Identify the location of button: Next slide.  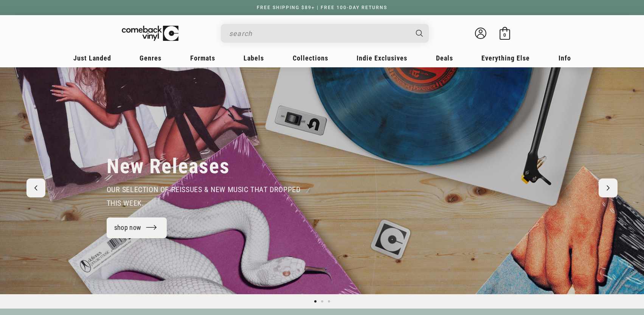
(608, 188).